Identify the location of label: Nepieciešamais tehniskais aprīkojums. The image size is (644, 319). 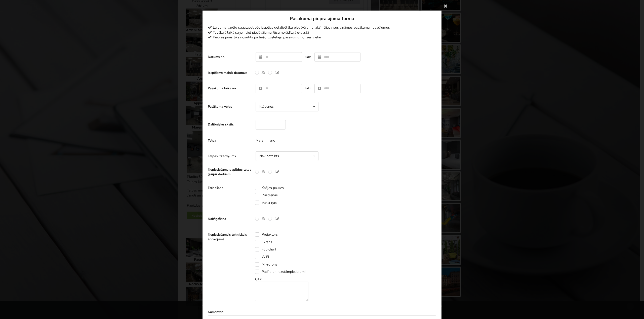
(230, 237).